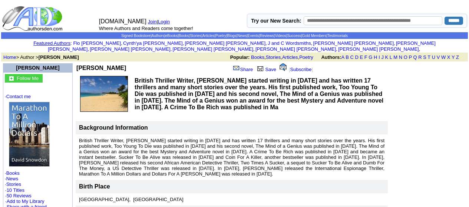 This screenshot has height=207, width=469. What do you see at coordinates (136, 36) in the screenshot?
I see `a: Signed Bookstore` at bounding box center [136, 36].